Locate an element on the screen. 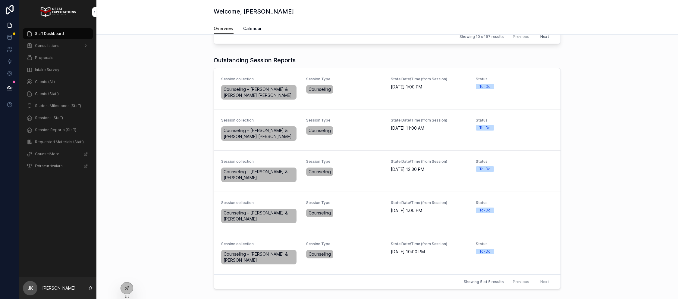 This screenshot has height=299, width=678. span: Extracurriculars is located at coordinates (49, 166).